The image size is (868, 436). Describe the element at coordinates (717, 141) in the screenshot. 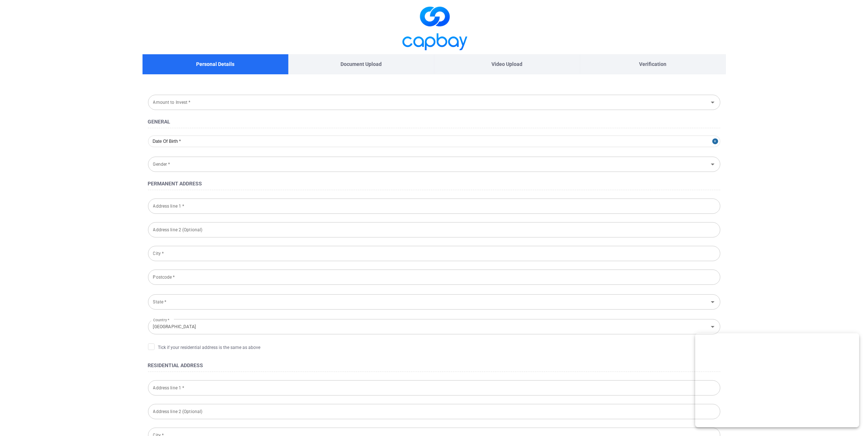

I see `button: Close` at that location.